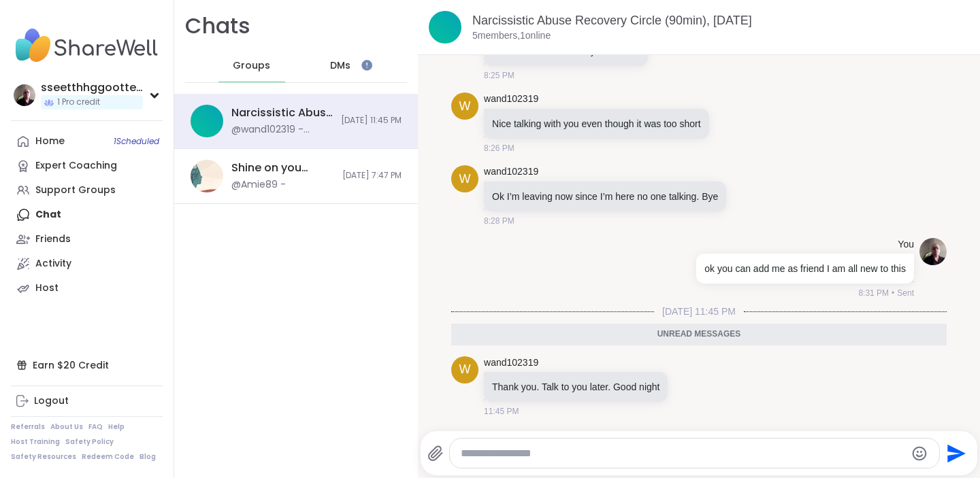  What do you see at coordinates (79, 102) in the screenshot?
I see `span: 1 Pro credit` at bounding box center [79, 102].